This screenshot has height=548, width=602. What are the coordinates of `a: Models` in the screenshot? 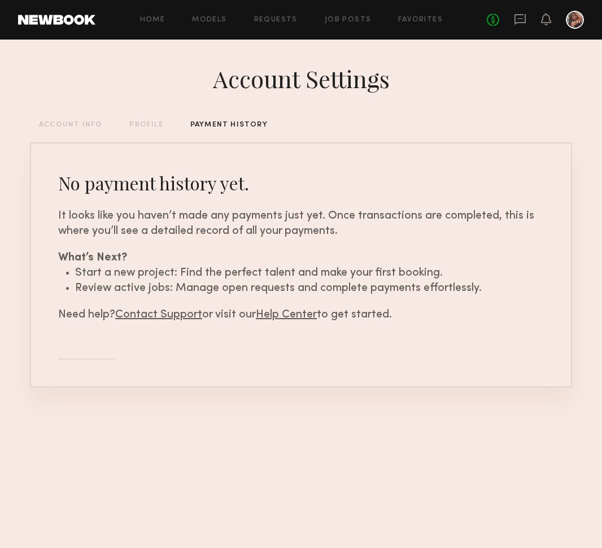 It's located at (209, 20).